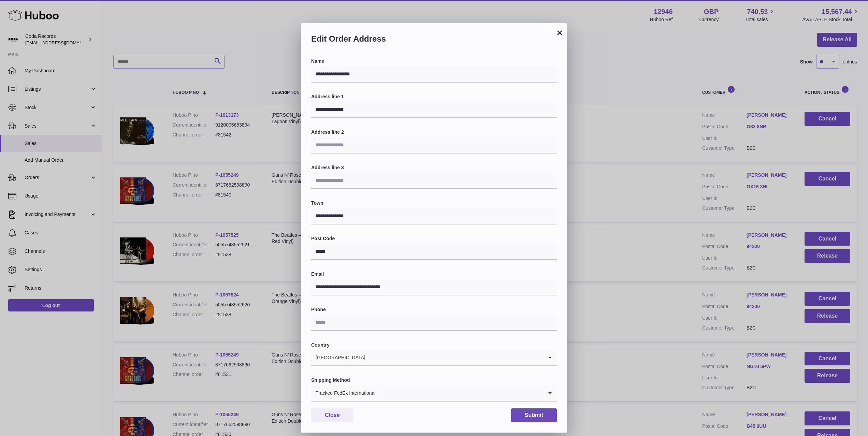  Describe the element at coordinates (434, 239) in the screenshot. I see `label: Post Code` at that location.